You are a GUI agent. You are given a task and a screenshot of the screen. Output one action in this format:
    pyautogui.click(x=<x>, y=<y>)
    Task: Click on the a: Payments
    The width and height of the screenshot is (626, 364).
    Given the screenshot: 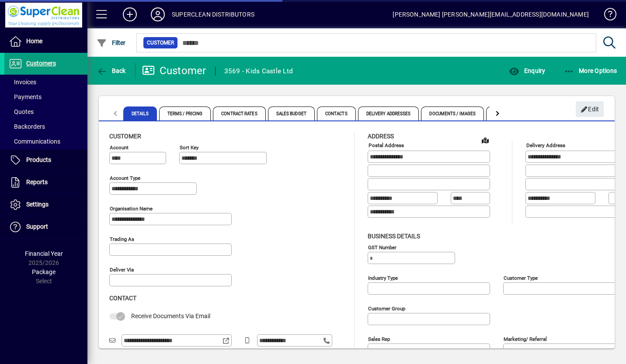 What is the action you would take?
    pyautogui.click(x=46, y=97)
    